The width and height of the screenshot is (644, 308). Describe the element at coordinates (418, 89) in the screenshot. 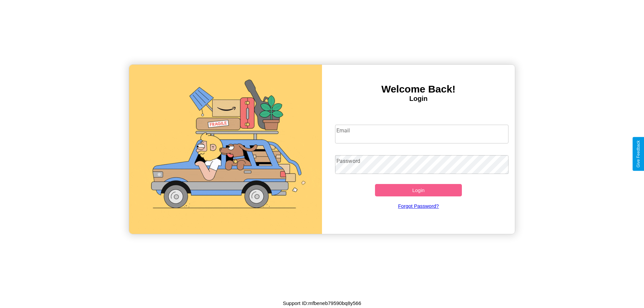

I see `h3: Welcome Back!` at that location.